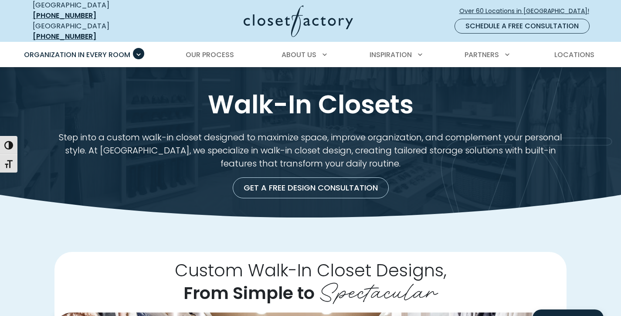  Describe the element at coordinates (522, 26) in the screenshot. I see `a: Schedule a Free Consultation` at that location.